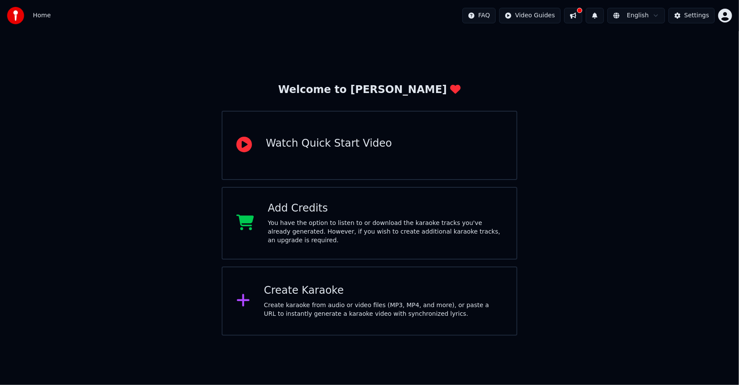 Image resolution: width=739 pixels, height=385 pixels. Describe the element at coordinates (42, 16) in the screenshot. I see `span: Home` at that location.